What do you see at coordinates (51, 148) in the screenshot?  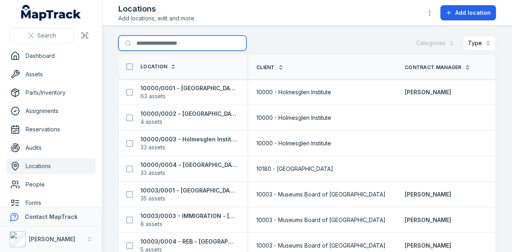 I see `a: Audits` at bounding box center [51, 148].